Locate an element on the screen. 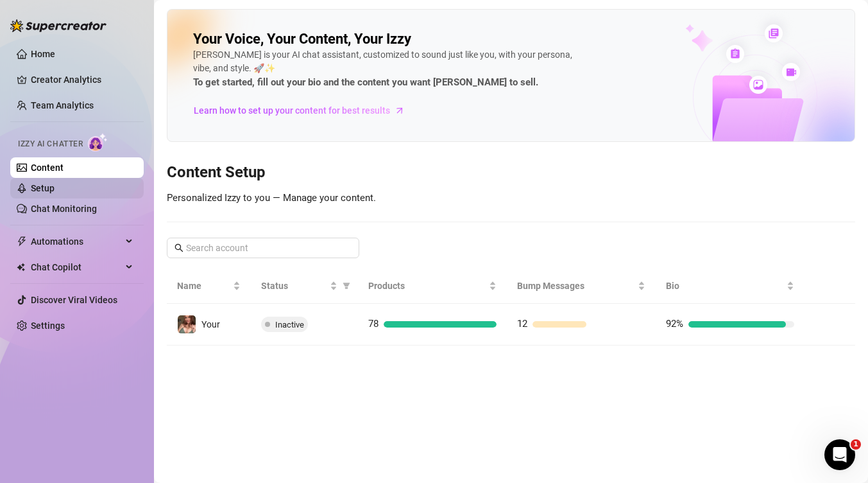 The height and width of the screenshot is (483, 868). span: search is located at coordinates (179, 248).